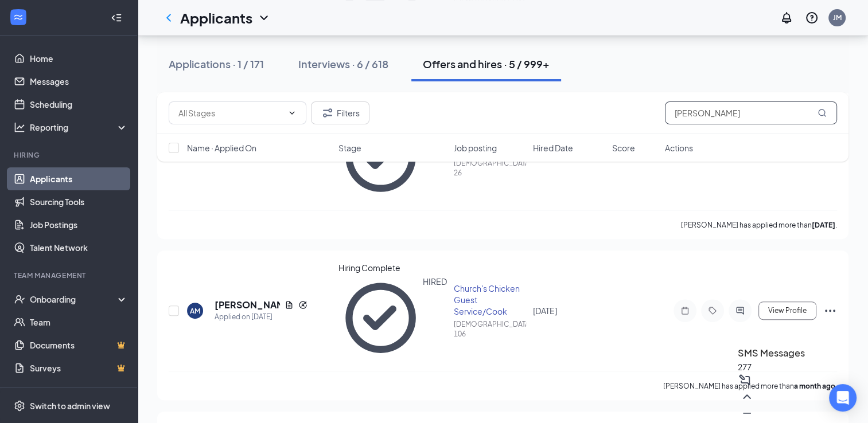 The width and height of the screenshot is (868, 423). I want to click on svg: Note, so click(685, 311).